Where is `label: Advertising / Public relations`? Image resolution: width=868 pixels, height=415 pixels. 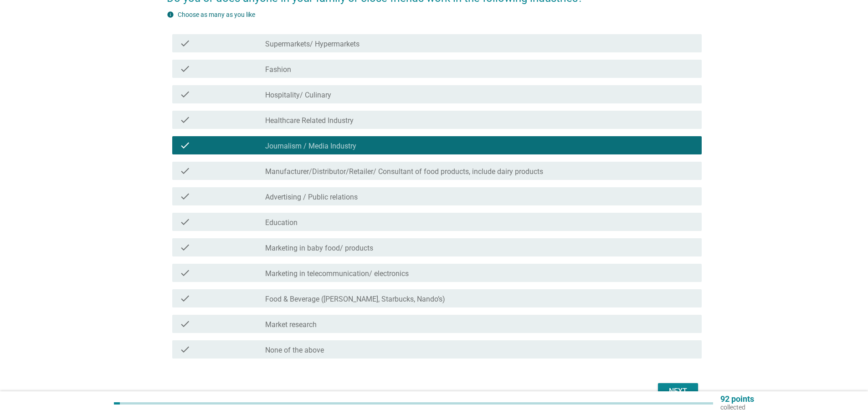
label: Advertising / Public relations is located at coordinates (311, 198).